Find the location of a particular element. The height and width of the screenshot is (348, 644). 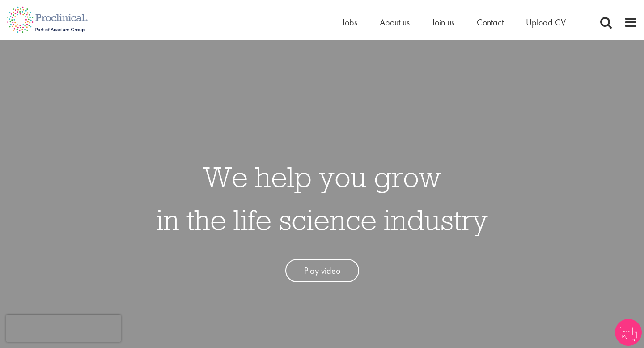

span: Join us is located at coordinates (444, 22).